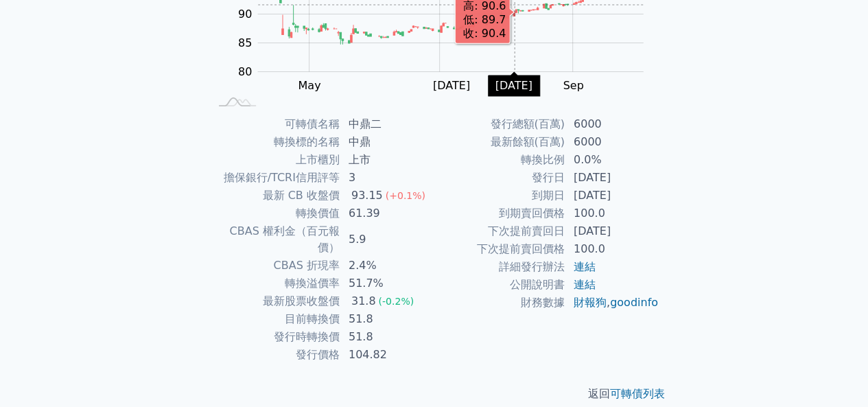  Describe the element at coordinates (634, 302) in the screenshot. I see `a: goodinfo` at that location.